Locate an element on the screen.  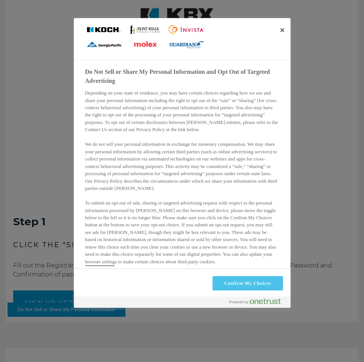
h2: Do Not Sell or Share My Personal Information and Opt Out of Targeted Advertising is located at coordinates (181, 76).